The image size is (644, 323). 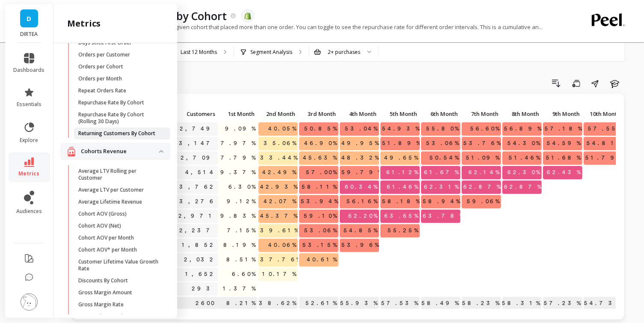 What do you see at coordinates (197, 216) in the screenshot?
I see `a: 2,971` at bounding box center [197, 216].